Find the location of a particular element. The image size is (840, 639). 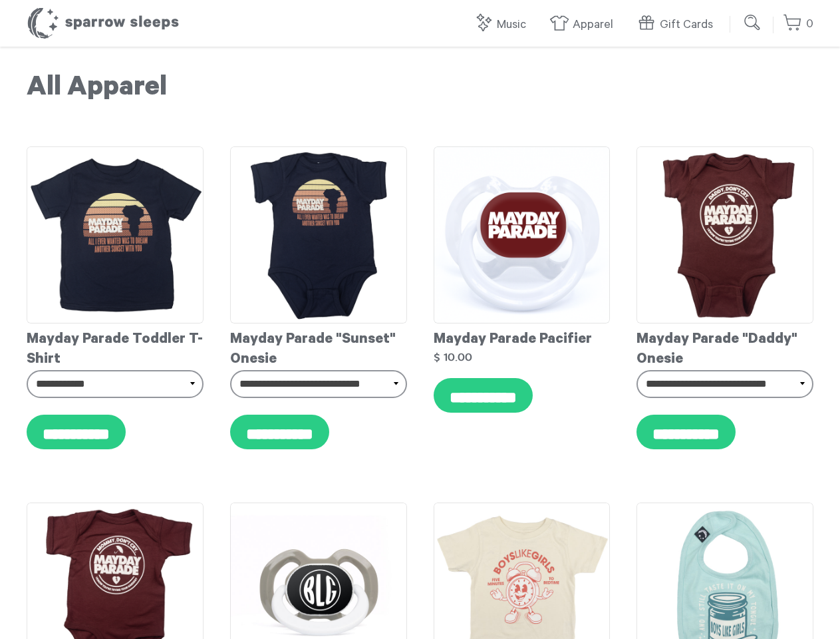

a: 0 is located at coordinates (798, 24).